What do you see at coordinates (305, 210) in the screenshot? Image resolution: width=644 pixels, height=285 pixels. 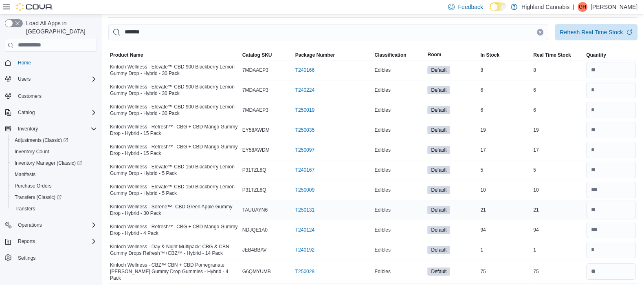 I see `a: T250131` at bounding box center [305, 210].